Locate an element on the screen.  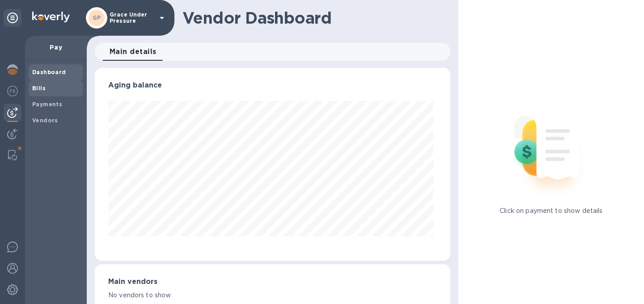
b: Bills is located at coordinates (39, 88).